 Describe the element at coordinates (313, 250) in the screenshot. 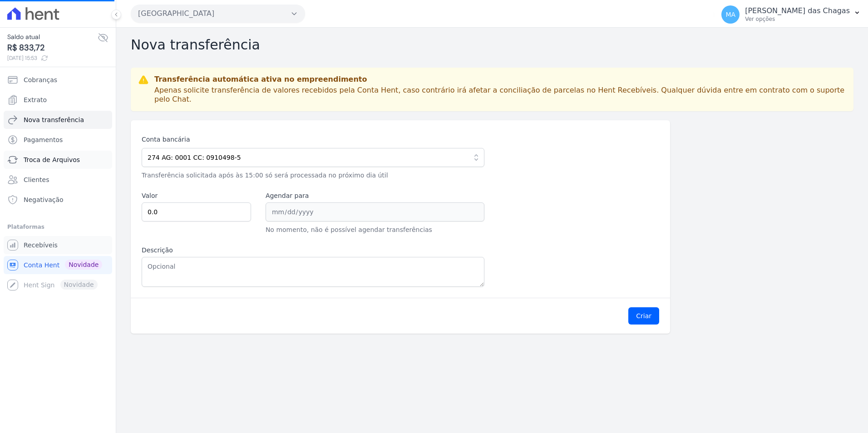

I see `label: Descrição` at that location.